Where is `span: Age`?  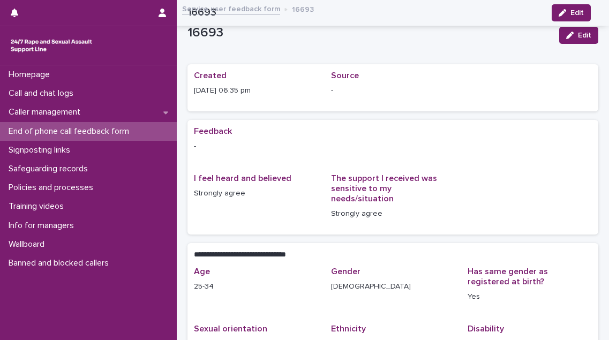 span: Age is located at coordinates (202, 272).